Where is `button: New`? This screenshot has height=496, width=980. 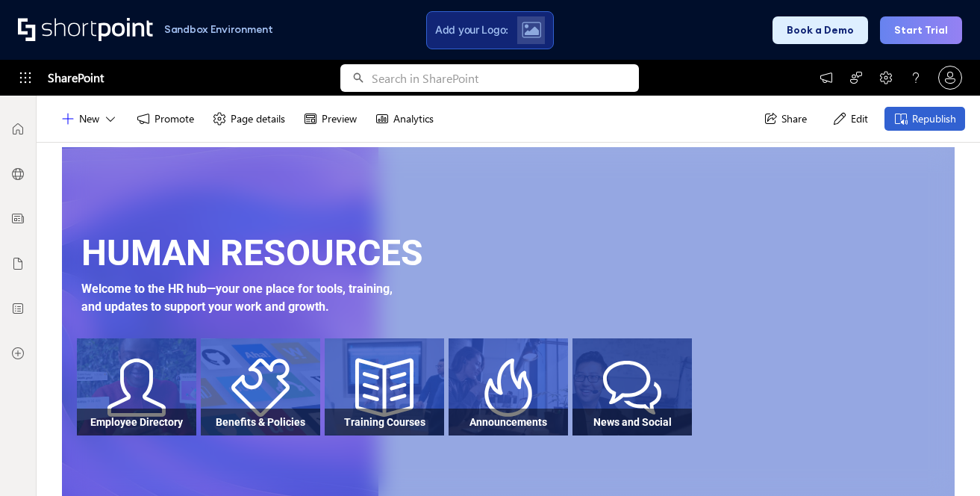
button: New is located at coordinates (89, 119).